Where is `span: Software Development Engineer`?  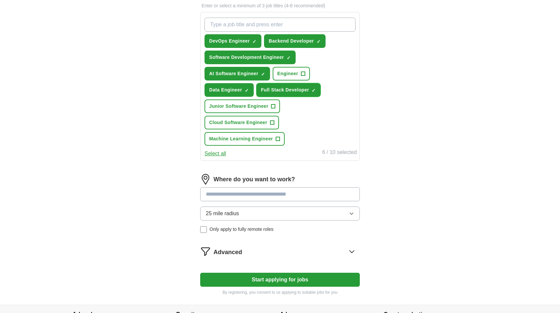
span: Software Development Engineer is located at coordinates (246, 57).